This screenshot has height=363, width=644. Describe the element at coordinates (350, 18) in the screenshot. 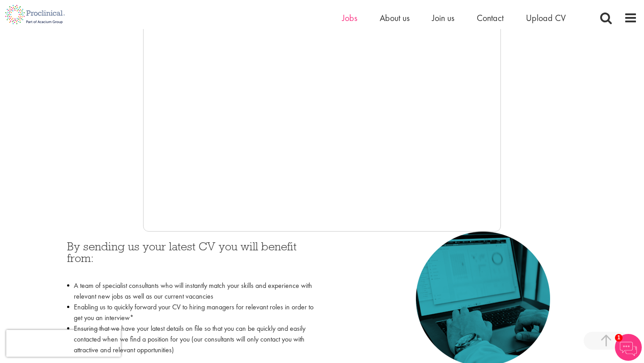

I see `a: Jobs` at that location.